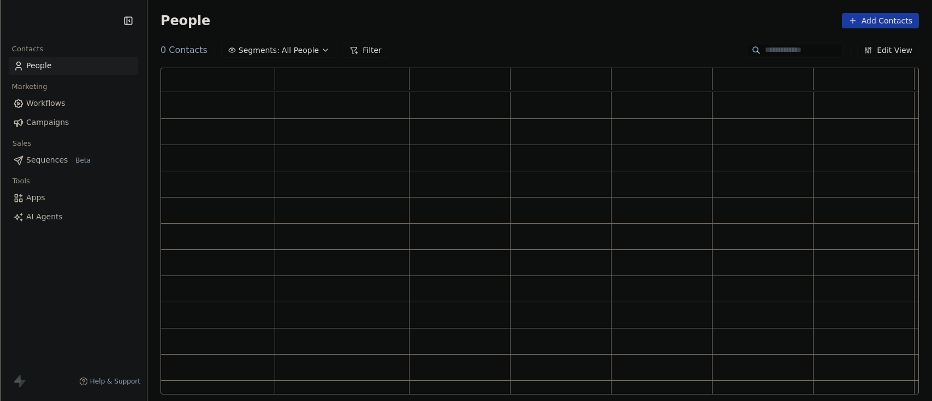 The height and width of the screenshot is (401, 932). I want to click on a: People, so click(73, 66).